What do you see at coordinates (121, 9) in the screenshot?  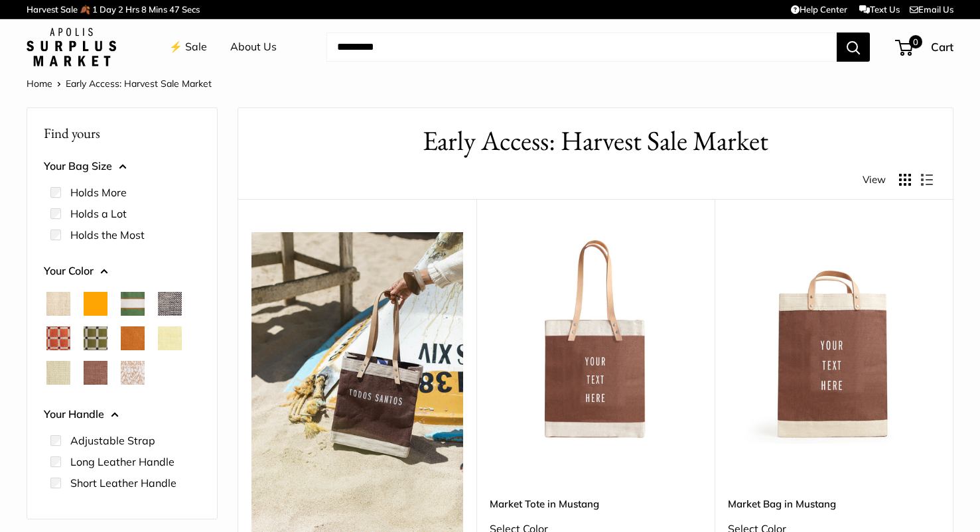 I see `span: 2` at bounding box center [121, 9].